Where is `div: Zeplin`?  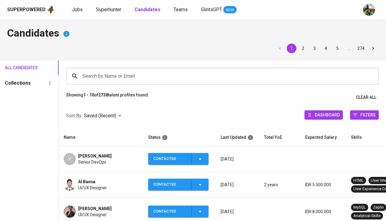 div: Zeplin is located at coordinates (379, 207).